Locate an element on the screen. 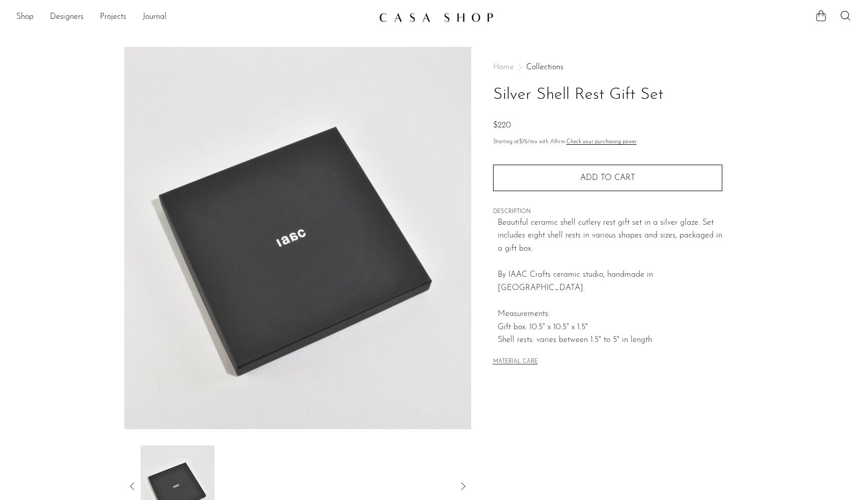  a: Projects is located at coordinates (113, 18).